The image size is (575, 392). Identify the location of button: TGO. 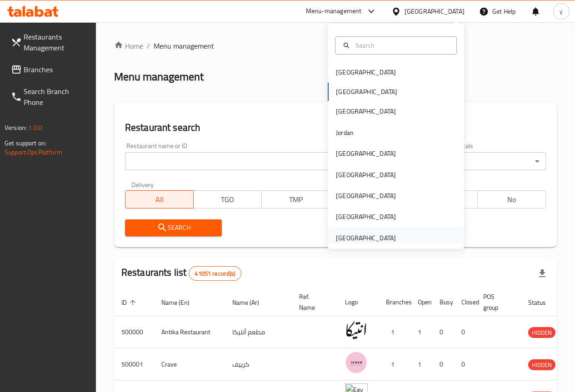
(227, 200).